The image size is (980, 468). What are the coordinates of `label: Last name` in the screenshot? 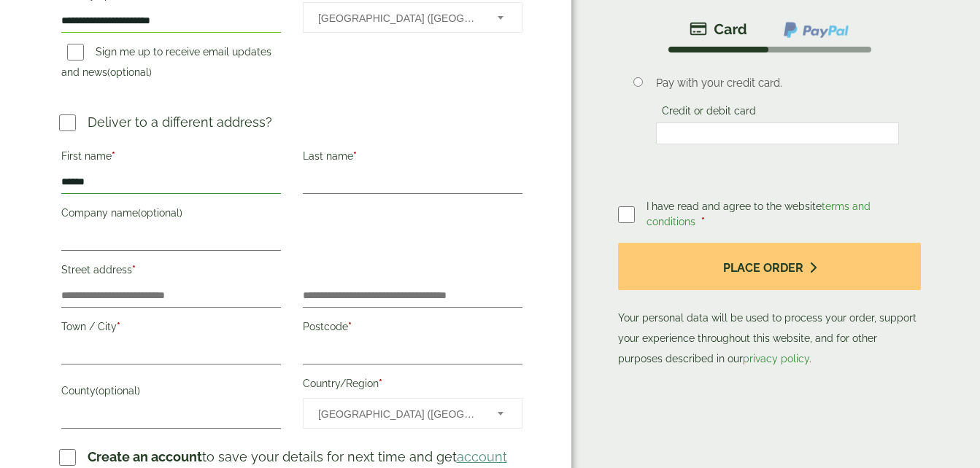 It's located at (412, 158).